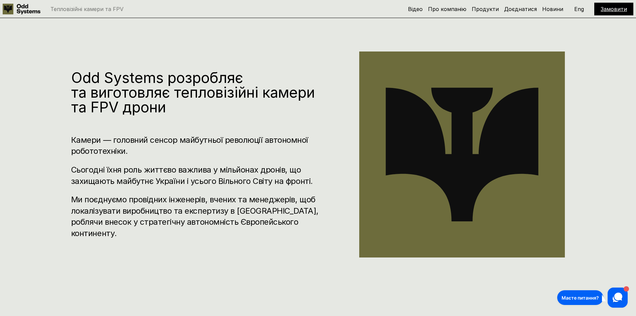 This screenshot has height=316, width=636. I want to click on a: Замовити, so click(614, 9).